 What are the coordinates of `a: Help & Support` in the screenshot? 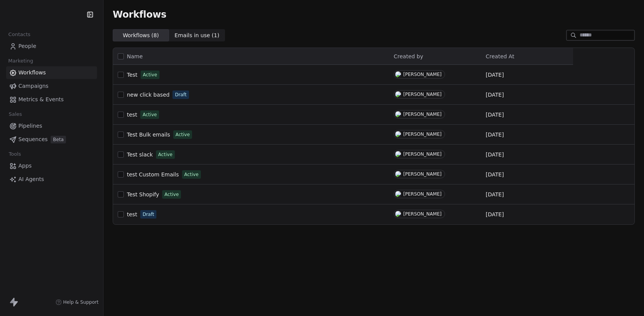 It's located at (77, 302).